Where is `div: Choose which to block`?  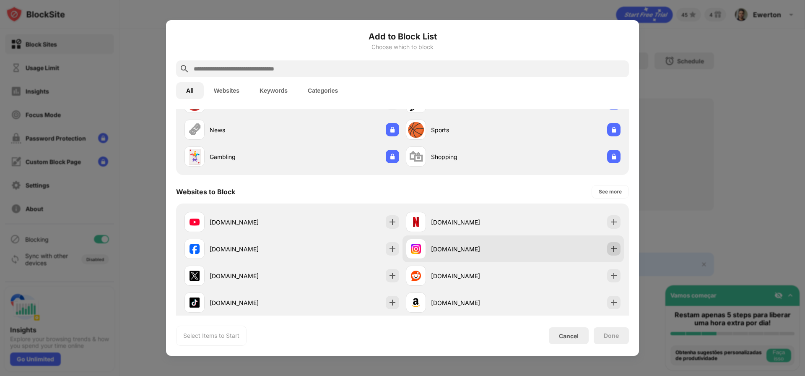
div: Choose which to block is located at coordinates (403, 47).